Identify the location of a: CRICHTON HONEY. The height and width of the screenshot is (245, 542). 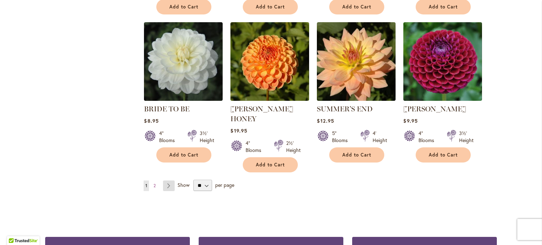
(270, 99).